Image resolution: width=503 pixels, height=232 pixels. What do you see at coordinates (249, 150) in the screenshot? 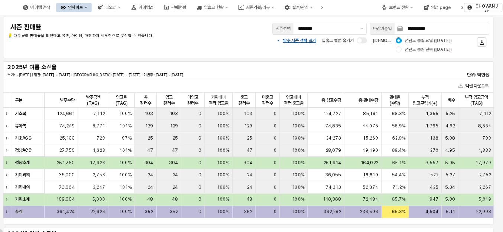
I see `span: 47` at bounding box center [249, 150].